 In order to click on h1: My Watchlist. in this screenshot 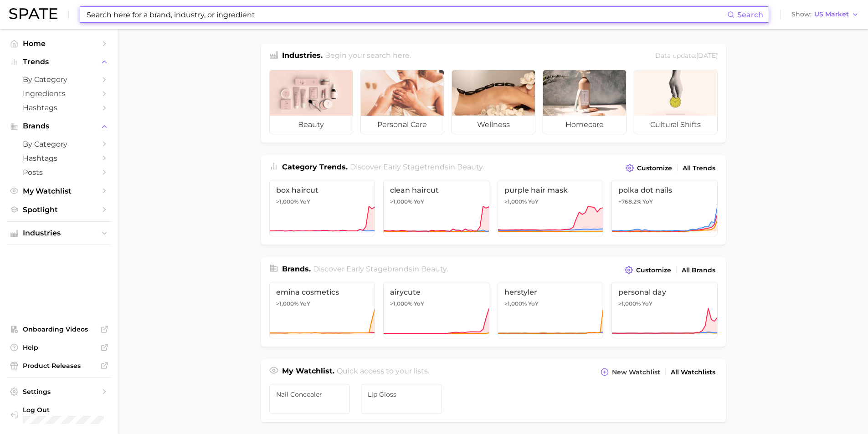, I will do `click(308, 372)`.